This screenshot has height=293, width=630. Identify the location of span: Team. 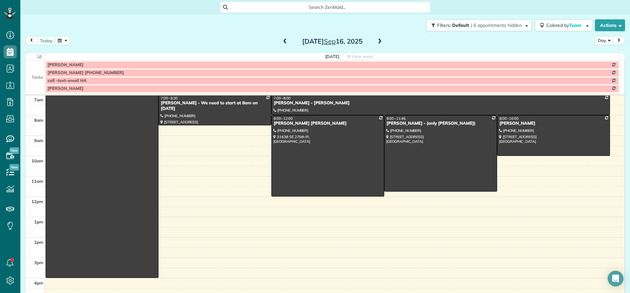
(575, 25).